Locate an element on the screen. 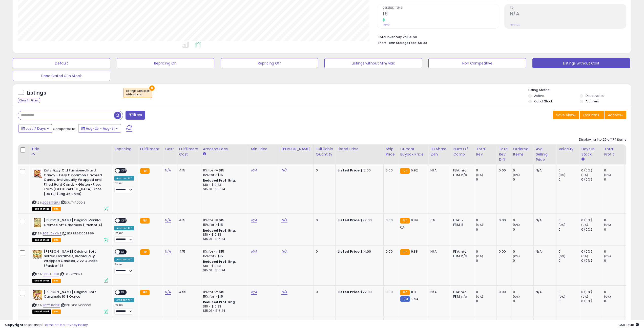  b: Reduced Prof. Rng. is located at coordinates (219, 262).